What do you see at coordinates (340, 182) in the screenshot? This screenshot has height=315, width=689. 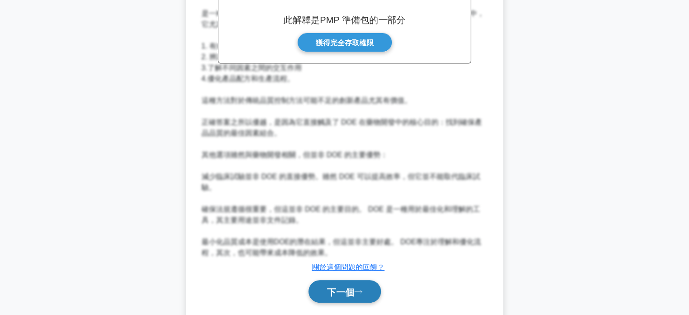 I see `font: 減少臨床試驗並非 DOE 的直接優勢。雖然 DOE 可以提高效率，但它並不能取代臨床試驗。` at bounding box center [340, 182].